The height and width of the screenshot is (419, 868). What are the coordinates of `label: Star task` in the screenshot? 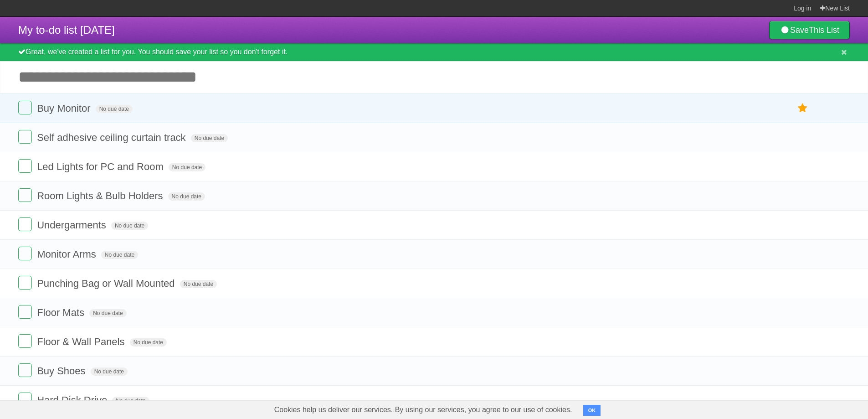 It's located at (803, 108).